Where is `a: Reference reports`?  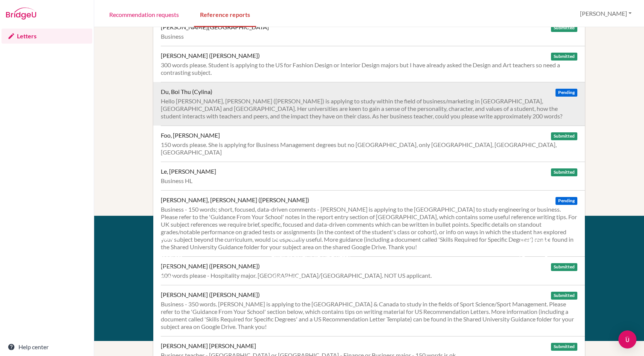 a: Reference reports is located at coordinates (225, 14).